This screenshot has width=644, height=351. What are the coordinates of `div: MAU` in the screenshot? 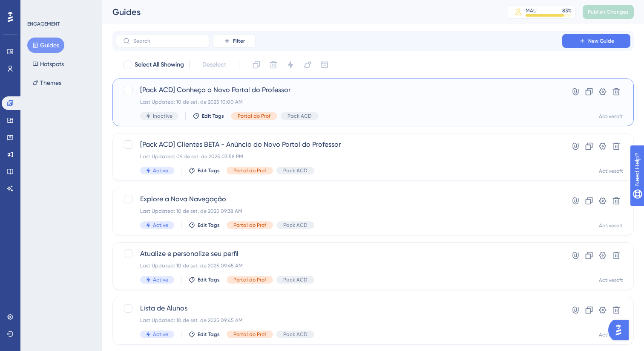 It's located at (531, 11).